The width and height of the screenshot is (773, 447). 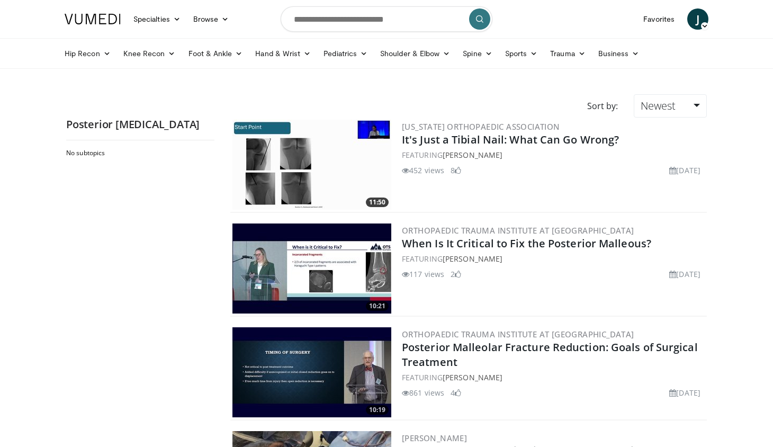 I want to click on img: 7183834f-af97-44c7-9498-336b95e3b6e8.300x170_q85_crop-smart_upscale.jpg, so click(x=312, y=268).